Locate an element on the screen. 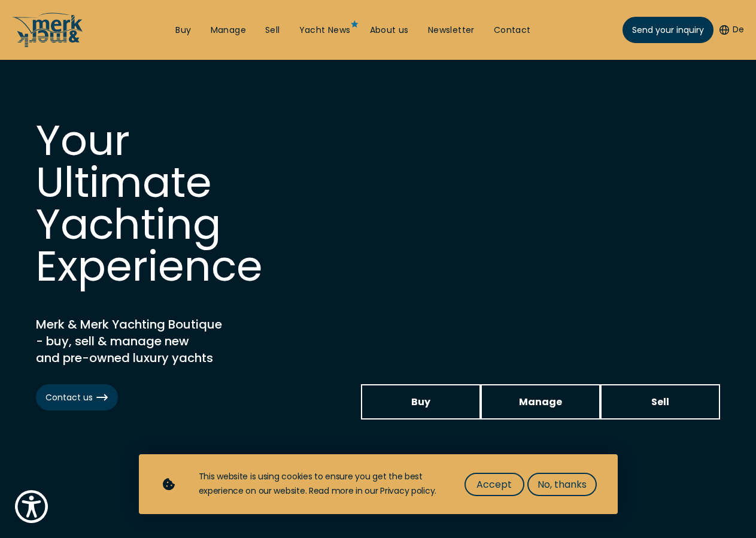  a: Privacy policy is located at coordinates (407, 491).